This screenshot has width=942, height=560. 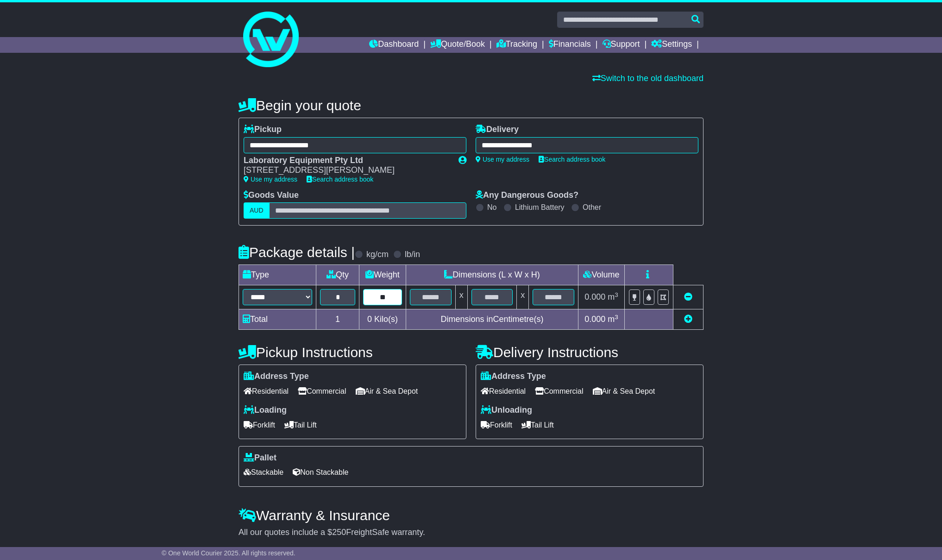 I want to click on label: kg/cm, so click(x=378, y=255).